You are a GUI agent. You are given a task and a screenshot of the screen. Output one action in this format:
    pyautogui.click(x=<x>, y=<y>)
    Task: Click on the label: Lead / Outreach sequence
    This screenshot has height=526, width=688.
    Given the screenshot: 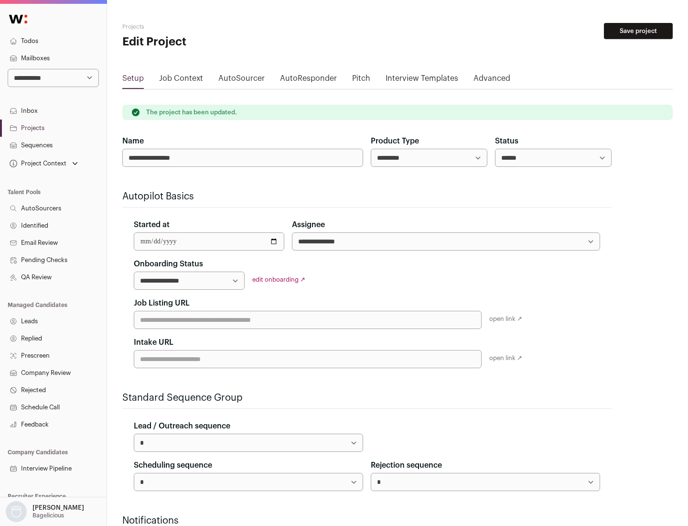 What is the action you would take?
    pyautogui.click(x=182, y=426)
    